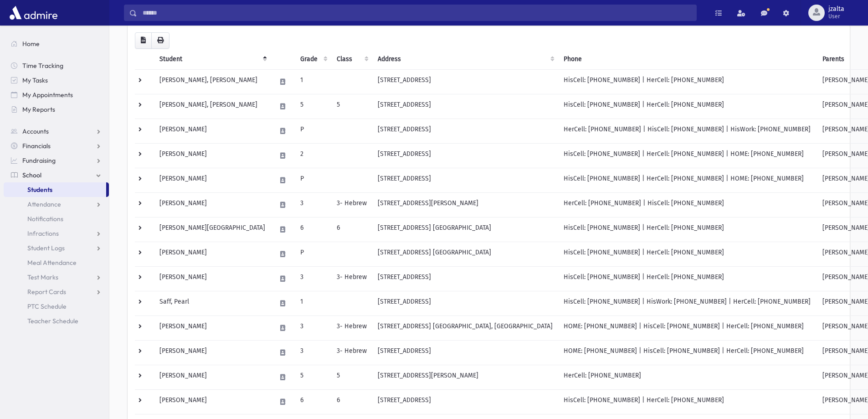  Describe the element at coordinates (56, 263) in the screenshot. I see `a: Meal Attendance` at that location.